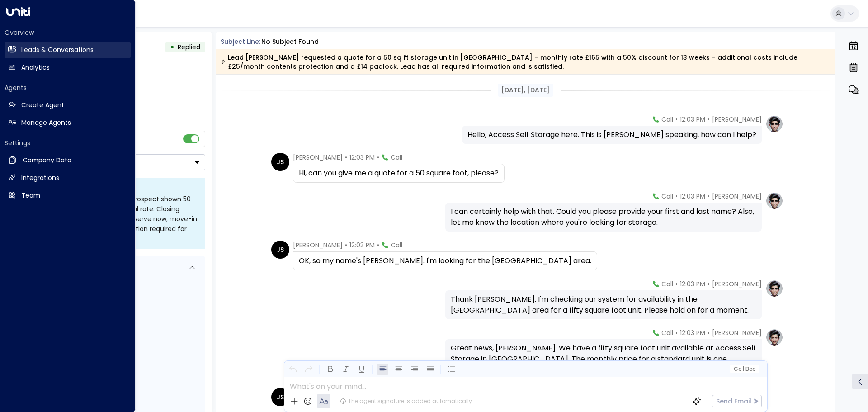 This screenshot has height=412, width=868. What do you see at coordinates (35, 67) in the screenshot?
I see `h2: Analytics` at bounding box center [35, 67].